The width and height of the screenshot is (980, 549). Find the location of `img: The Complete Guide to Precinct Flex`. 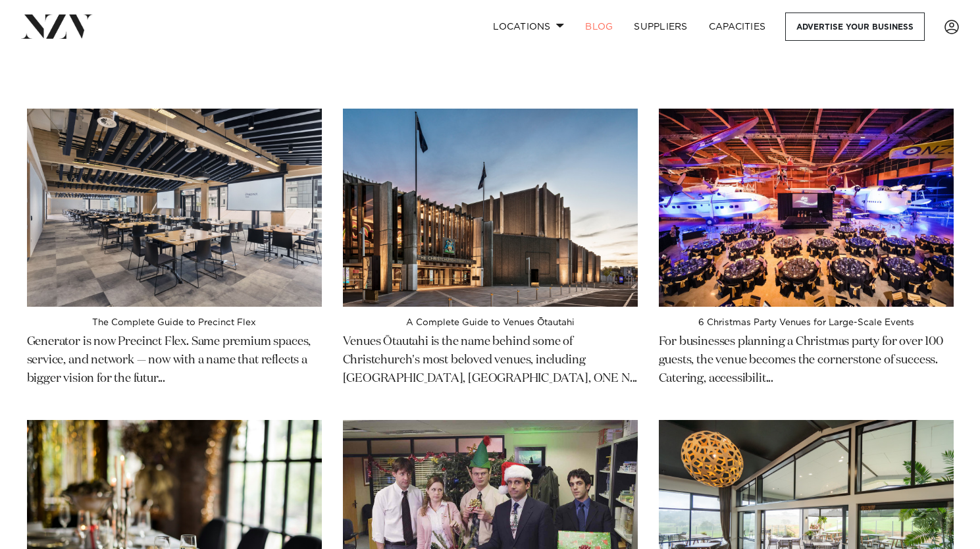

img: The Complete Guide to Precinct Flex is located at coordinates (174, 207).